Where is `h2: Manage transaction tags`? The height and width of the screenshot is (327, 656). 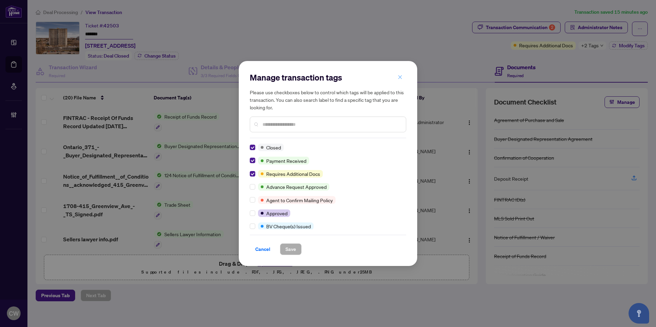
h2: Manage transaction tags is located at coordinates (328, 78).